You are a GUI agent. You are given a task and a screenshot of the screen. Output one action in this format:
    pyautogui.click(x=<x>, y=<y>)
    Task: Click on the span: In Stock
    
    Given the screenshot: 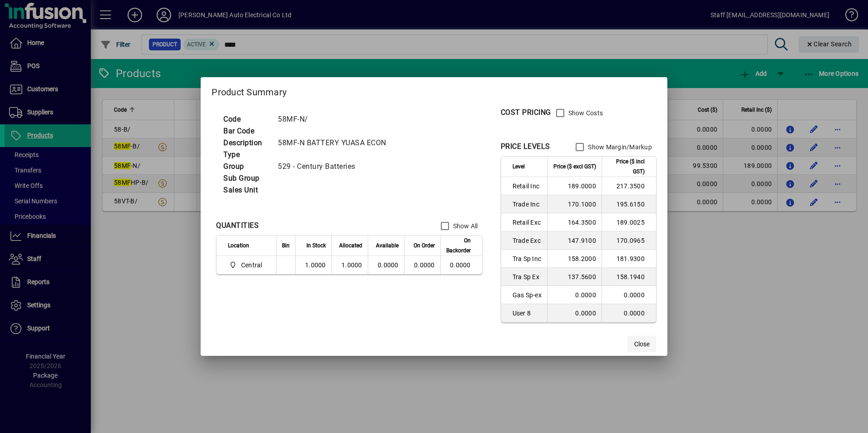 What is the action you would take?
    pyautogui.click(x=316, y=245)
    